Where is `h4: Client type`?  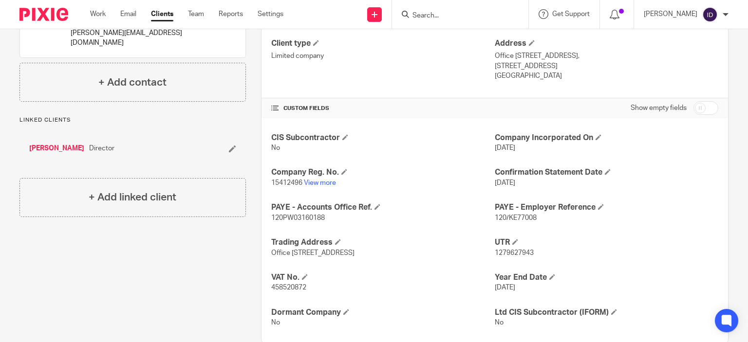
h4: Client type is located at coordinates (383, 43).